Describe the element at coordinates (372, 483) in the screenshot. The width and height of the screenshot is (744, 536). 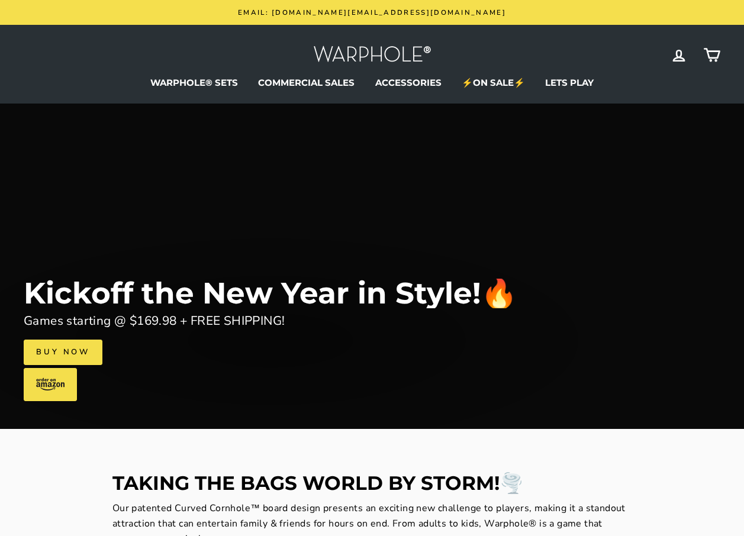
I see `h2: TAKING THE BAGS WORLD BY STORM!🌪️` at that location.